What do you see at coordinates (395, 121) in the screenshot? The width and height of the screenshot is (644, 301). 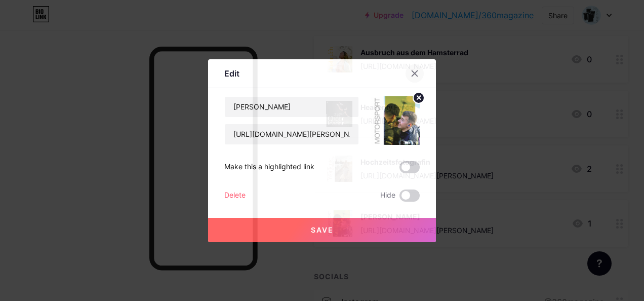 I see `img: link_thumbnail` at bounding box center [395, 121].